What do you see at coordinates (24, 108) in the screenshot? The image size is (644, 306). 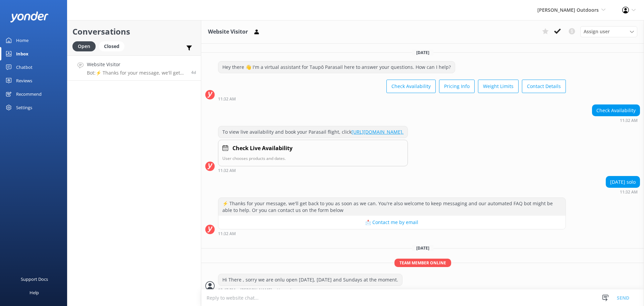 I see `div: Settings` at bounding box center [24, 108].